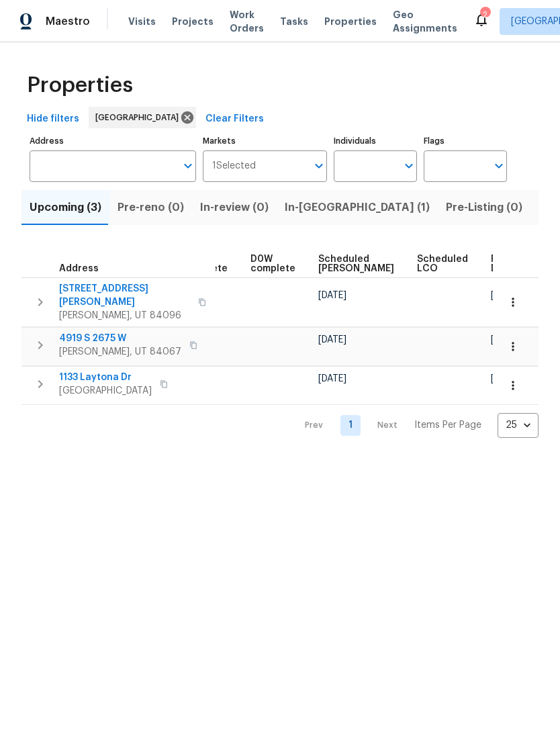  I want to click on span: 4919 S 2675 W, so click(120, 338).